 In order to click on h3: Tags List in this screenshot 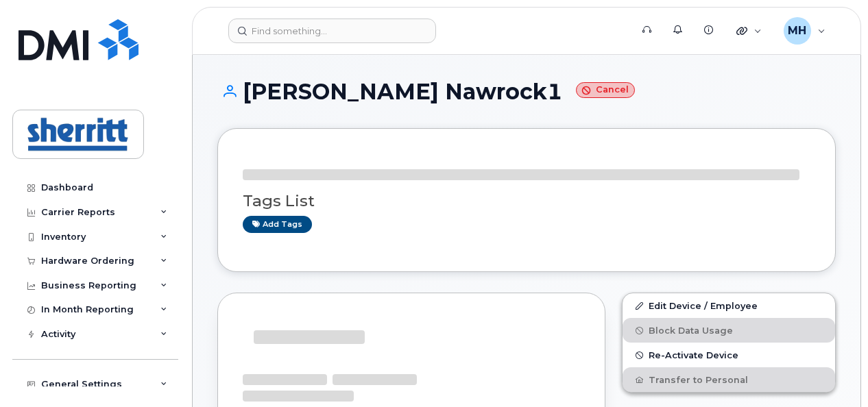, I will do `click(527, 201)`.